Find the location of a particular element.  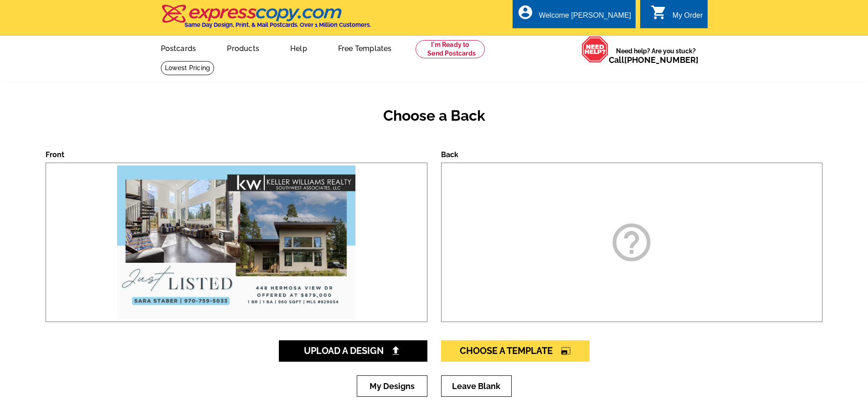

i: photo_size_select_large is located at coordinates (566, 351).